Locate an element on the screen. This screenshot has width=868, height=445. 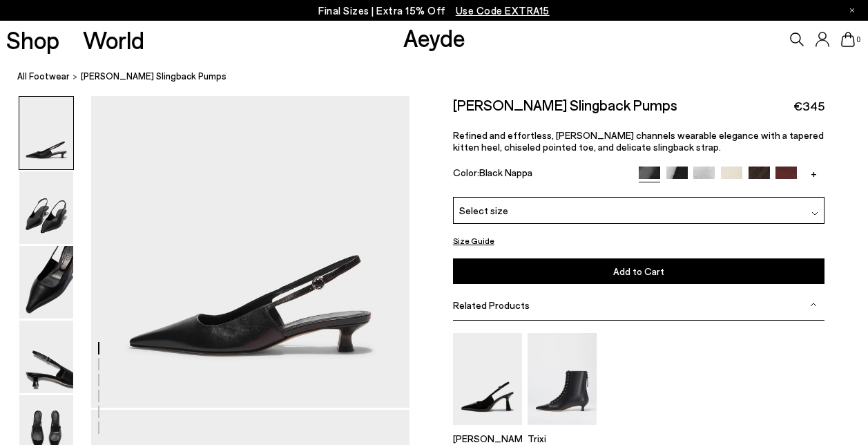
button: Size Guide is located at coordinates (474, 241).